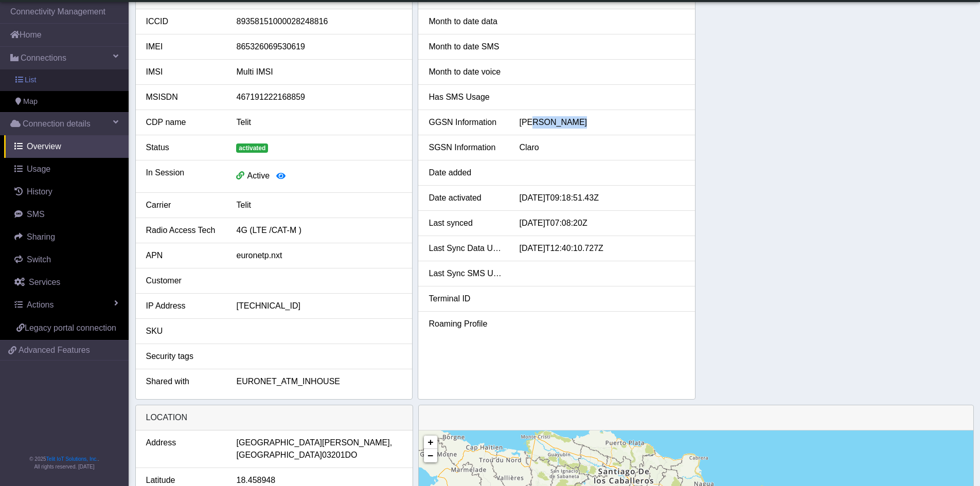 Image resolution: width=980 pixels, height=486 pixels. I want to click on span: EURONET_ATM_INHOUSE, so click(288, 381).